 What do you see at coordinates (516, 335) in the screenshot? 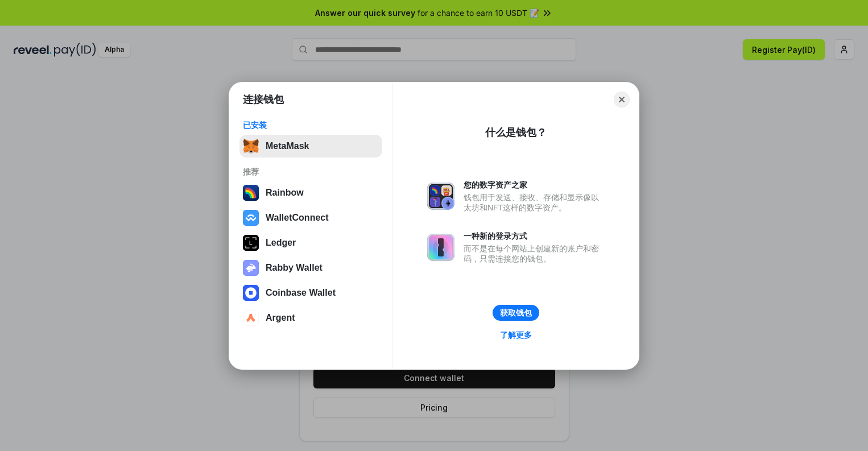
I see `a: 了解更多` at bounding box center [516, 335].